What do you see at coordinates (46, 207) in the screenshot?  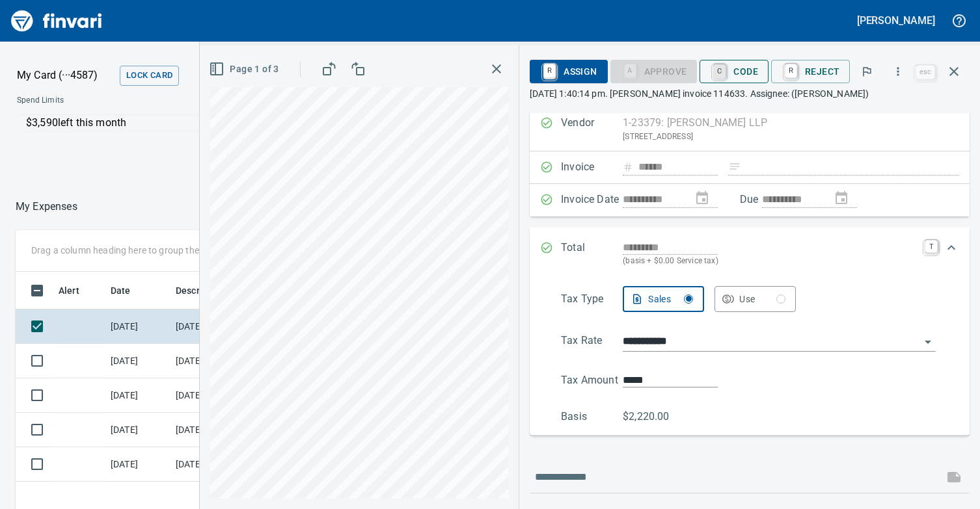 I see `p: My Expenses` at bounding box center [46, 207].